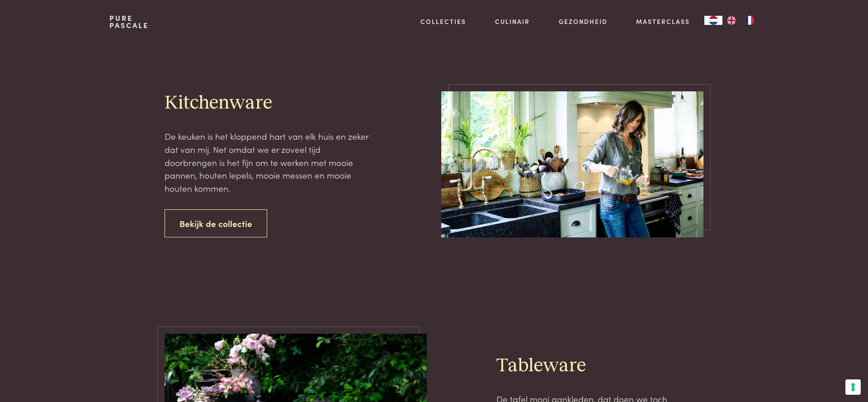 This screenshot has width=868, height=402. What do you see at coordinates (732, 21) in the screenshot?
I see `aside: Language selected: Nederlands` at bounding box center [732, 21].